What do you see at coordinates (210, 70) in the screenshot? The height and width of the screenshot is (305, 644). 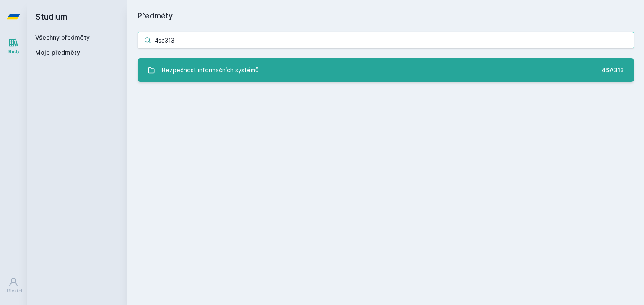 I see `div: Bezpečnost informačních systémů` at bounding box center [210, 70].